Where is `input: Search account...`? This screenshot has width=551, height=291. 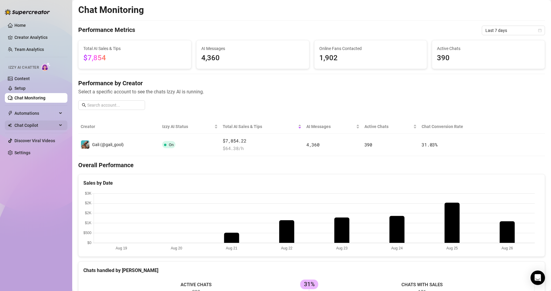 input: Search account... is located at coordinates (114, 105).